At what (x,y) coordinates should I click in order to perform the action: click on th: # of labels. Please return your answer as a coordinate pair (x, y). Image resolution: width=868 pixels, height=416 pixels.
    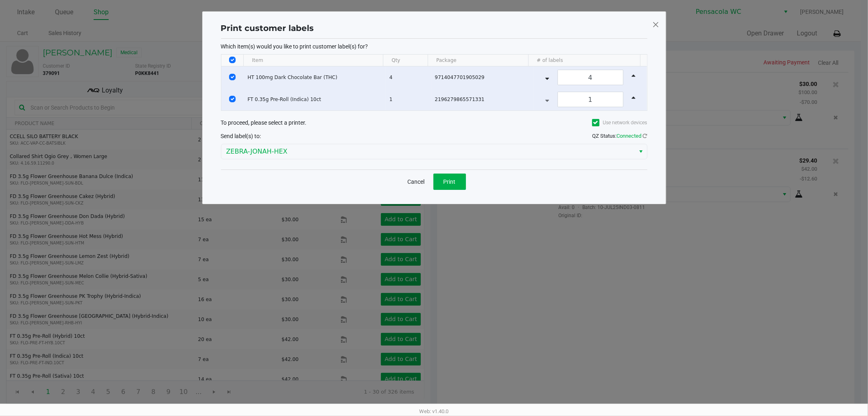
    Looking at the image, I should click on (584, 60).